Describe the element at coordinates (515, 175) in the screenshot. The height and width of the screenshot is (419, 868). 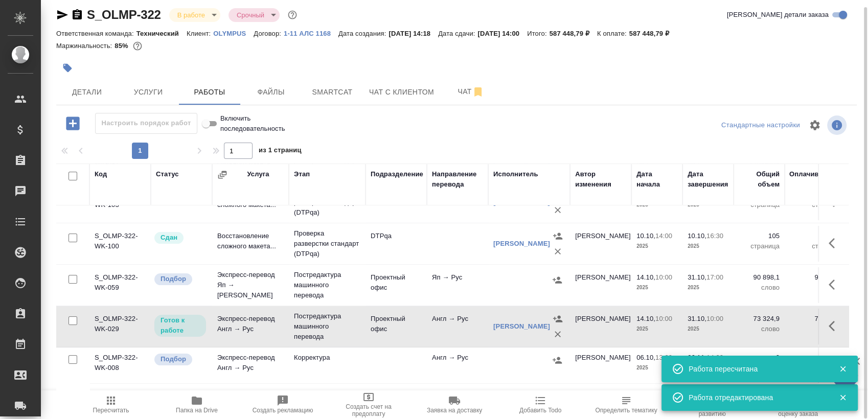
I see `div: Исполнитель` at that location.